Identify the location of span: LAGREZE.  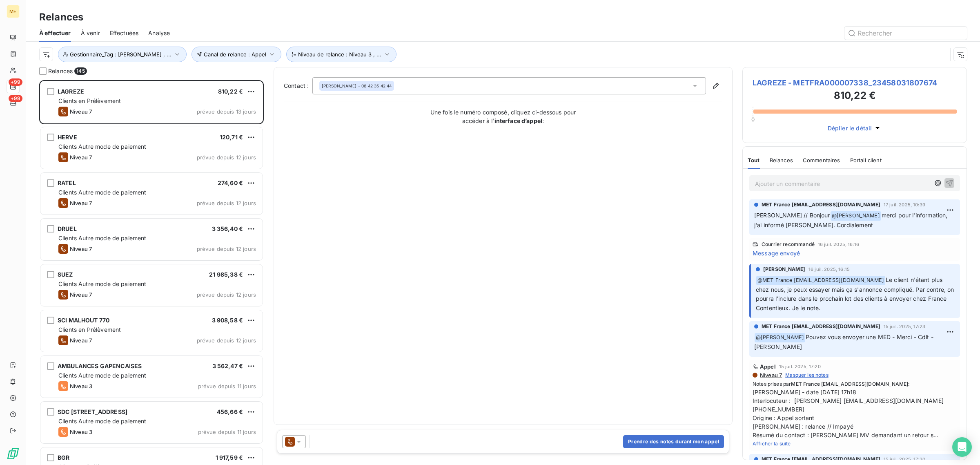
(71, 91).